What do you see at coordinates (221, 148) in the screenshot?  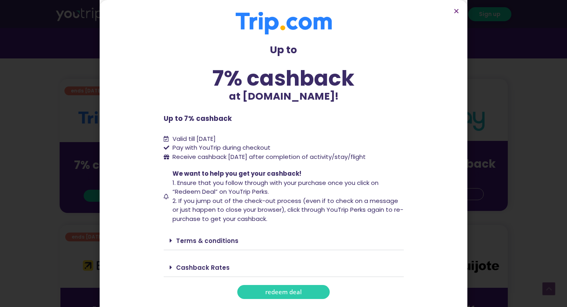 I see `span: Pay with YouTrip during checkout` at bounding box center [221, 148].